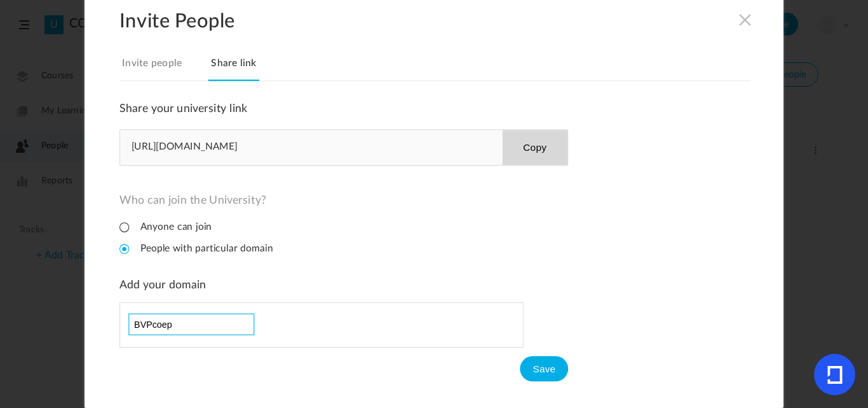 Image resolution: width=868 pixels, height=408 pixels. Describe the element at coordinates (534, 147) in the screenshot. I see `button: Copy` at that location.